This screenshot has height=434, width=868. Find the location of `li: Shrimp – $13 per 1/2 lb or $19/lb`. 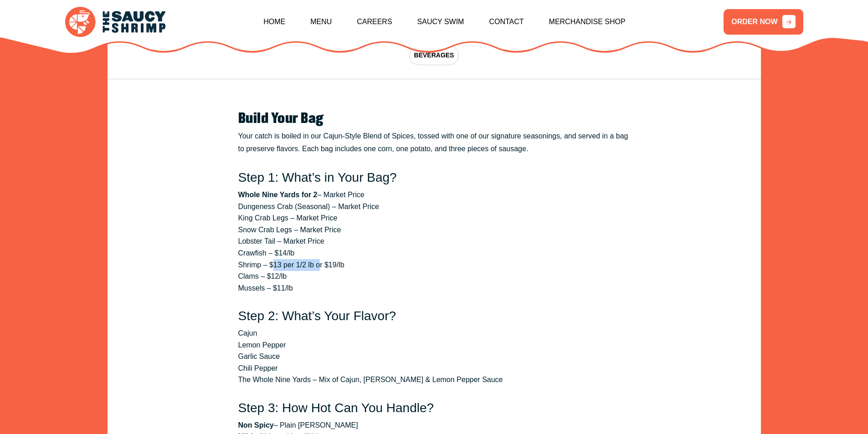

li: Shrimp – $13 per 1/2 lb or $19/lb is located at coordinates (434, 265).